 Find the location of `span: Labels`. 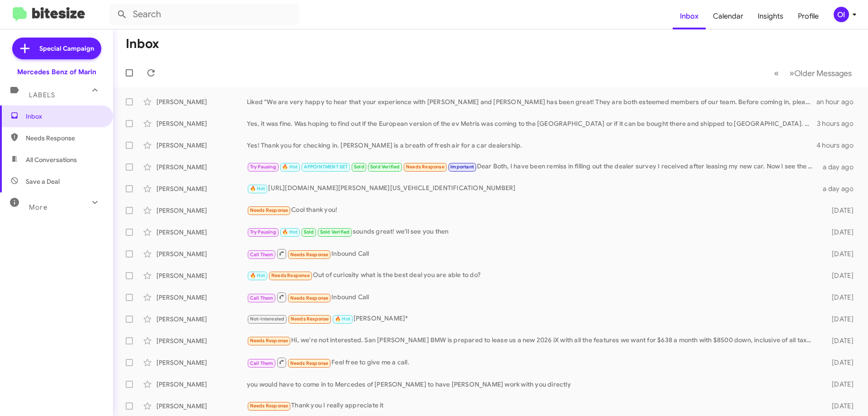

span: Labels is located at coordinates (42, 95).